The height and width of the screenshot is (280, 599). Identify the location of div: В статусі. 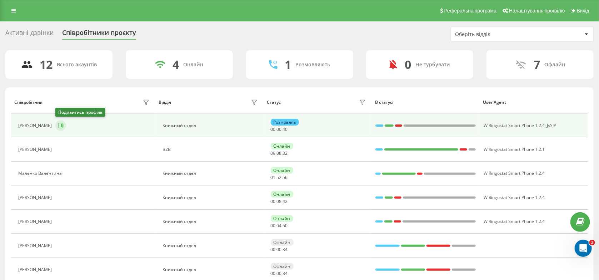
(426, 102).